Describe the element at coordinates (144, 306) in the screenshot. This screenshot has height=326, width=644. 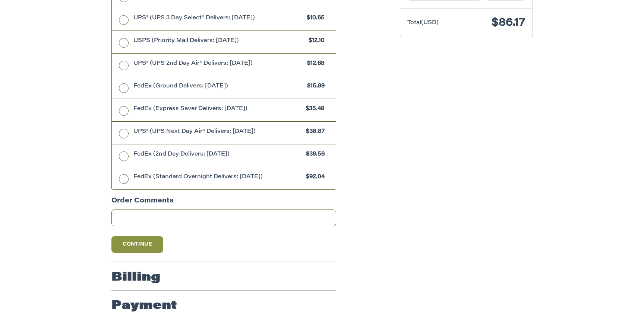
I see `h2: Payment` at that location.